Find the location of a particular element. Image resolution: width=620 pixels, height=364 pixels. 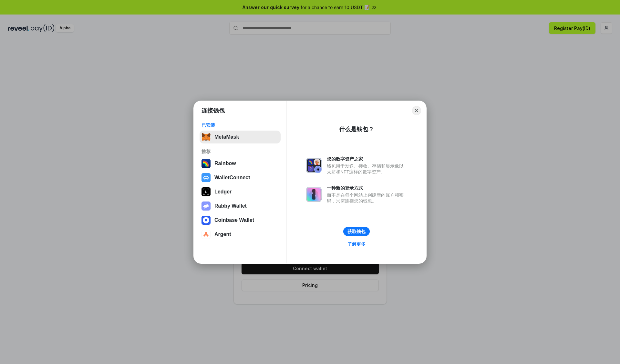

button: Close is located at coordinates (416, 110).